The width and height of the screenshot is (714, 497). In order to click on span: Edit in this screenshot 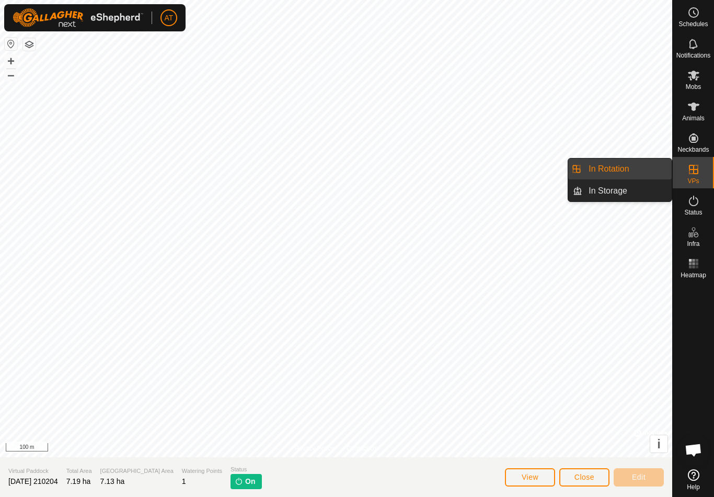, I will do `click(639, 477)`.